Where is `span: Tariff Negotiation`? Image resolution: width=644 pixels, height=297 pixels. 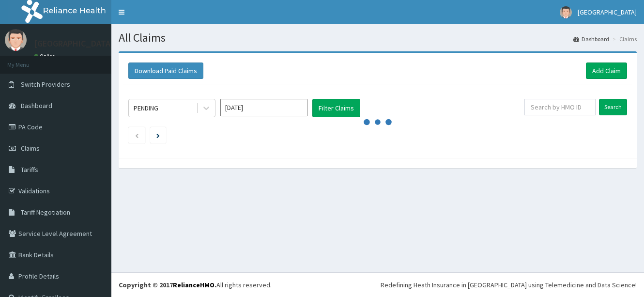
span: Tariff Negotiation is located at coordinates (46, 212).